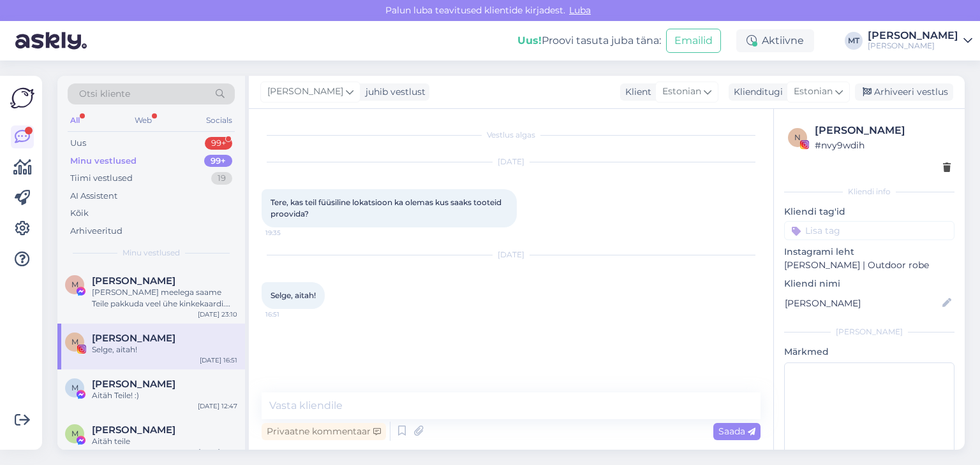  What do you see at coordinates (289, 314) in the screenshot?
I see `span: 16:51` at bounding box center [289, 314].